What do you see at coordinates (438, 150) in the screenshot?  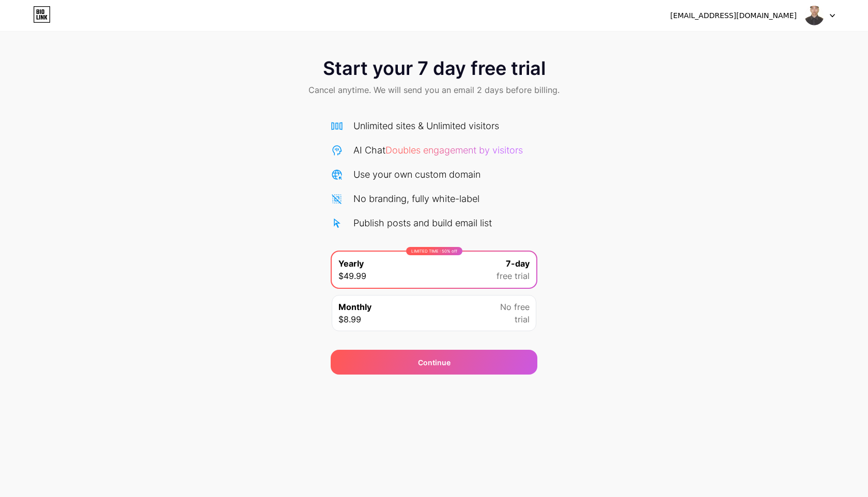 I see `div: AI Chat` at bounding box center [438, 150].